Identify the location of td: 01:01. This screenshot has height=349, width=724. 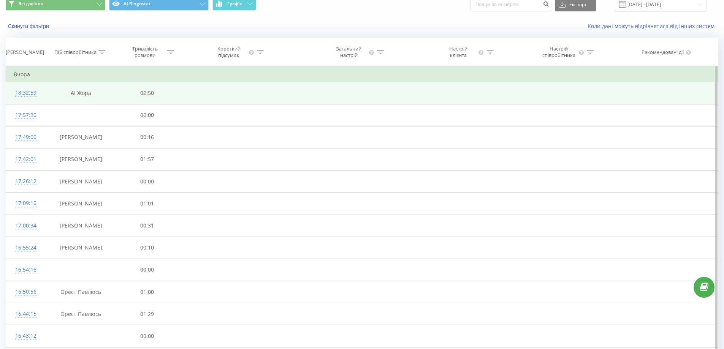
(147, 204).